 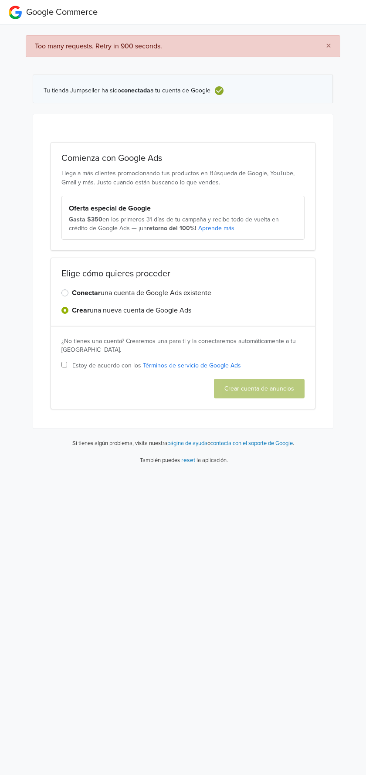 What do you see at coordinates (86, 293) in the screenshot?
I see `strong: Conectar` at bounding box center [86, 293].